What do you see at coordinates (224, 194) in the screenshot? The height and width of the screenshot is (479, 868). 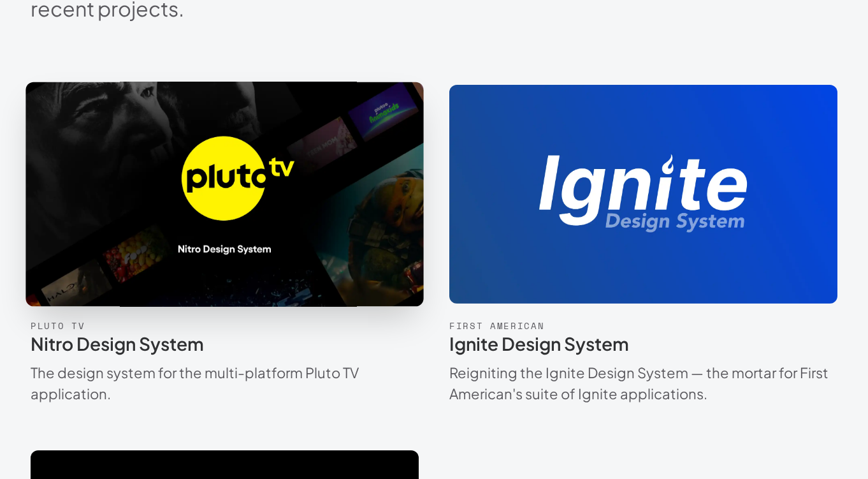 I see `img: Nitro Design System` at bounding box center [224, 194].